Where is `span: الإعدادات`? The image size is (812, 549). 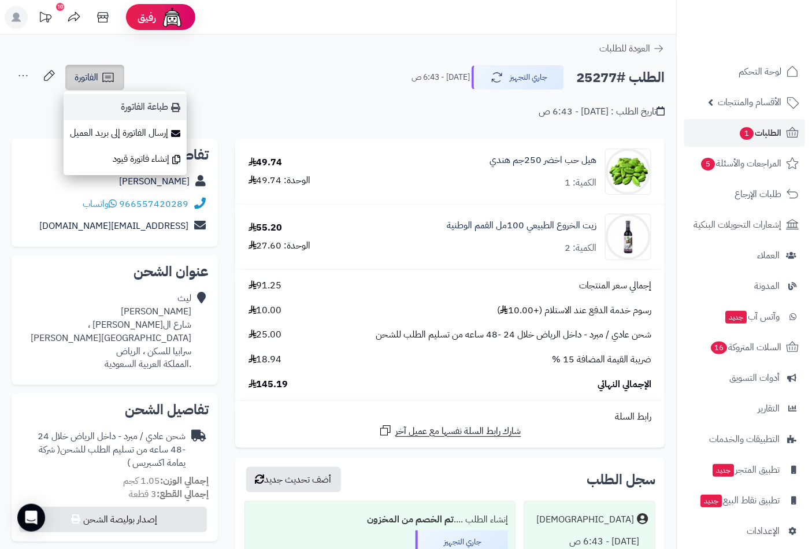 span: الإعدادات is located at coordinates (763, 531).